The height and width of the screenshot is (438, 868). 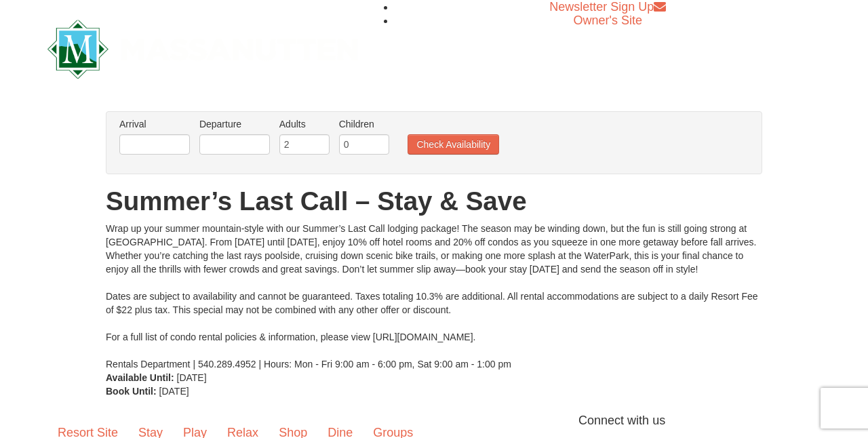 I want to click on label: Adults, so click(x=305, y=124).